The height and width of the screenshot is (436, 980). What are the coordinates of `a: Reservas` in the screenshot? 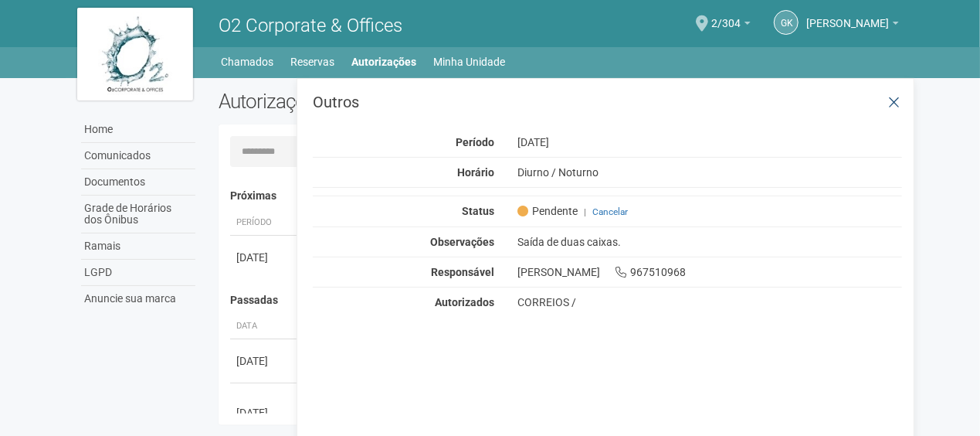 It's located at (313, 62).